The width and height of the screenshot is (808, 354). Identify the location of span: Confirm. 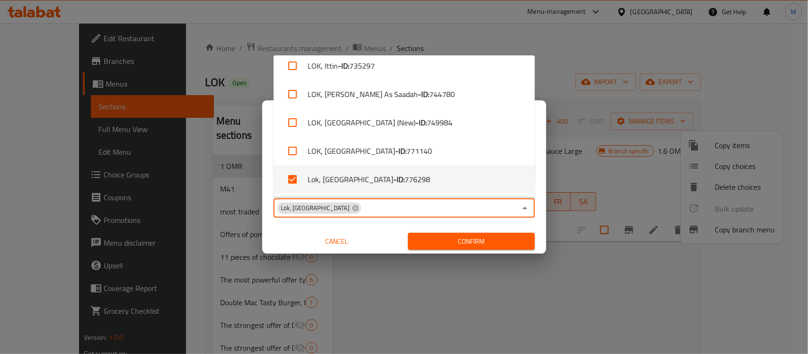
(472, 241).